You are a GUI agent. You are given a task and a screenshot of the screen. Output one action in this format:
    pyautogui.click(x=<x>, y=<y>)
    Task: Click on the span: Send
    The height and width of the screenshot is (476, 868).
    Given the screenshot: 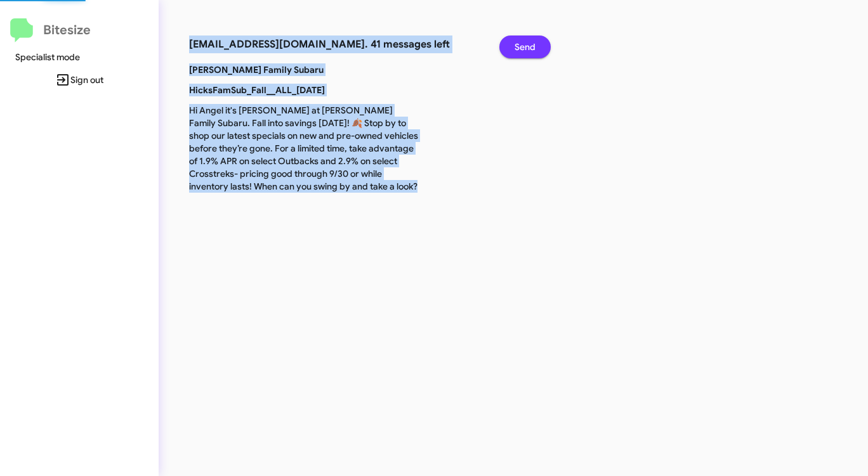 What is the action you would take?
    pyautogui.click(x=524, y=47)
    